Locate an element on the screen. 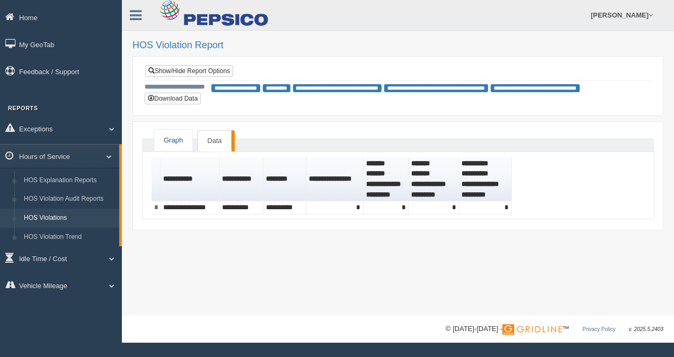 This screenshot has height=357, width=674. span: v. 2025.5.2403 is located at coordinates (646, 329).